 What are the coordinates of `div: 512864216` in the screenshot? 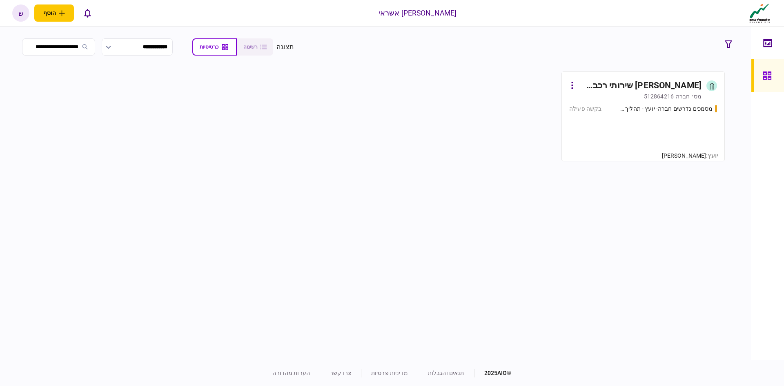 It's located at (658, 96).